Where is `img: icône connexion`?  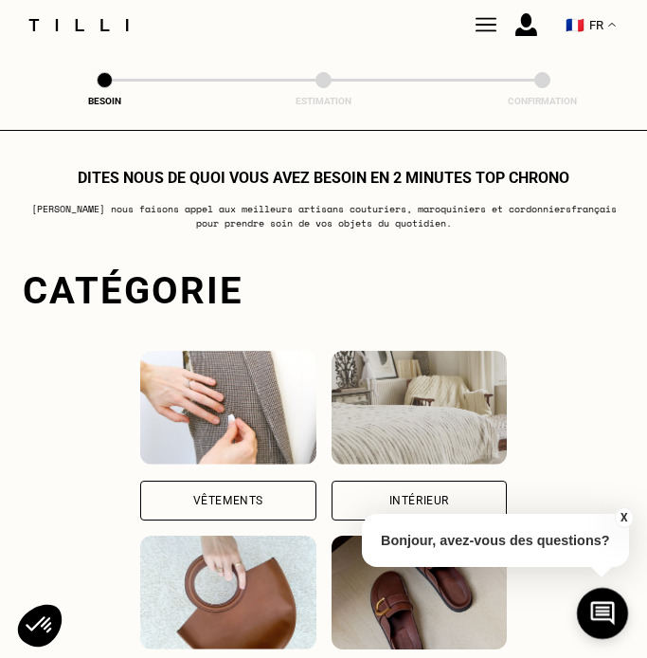
img: icône connexion is located at coordinates (526, 25).